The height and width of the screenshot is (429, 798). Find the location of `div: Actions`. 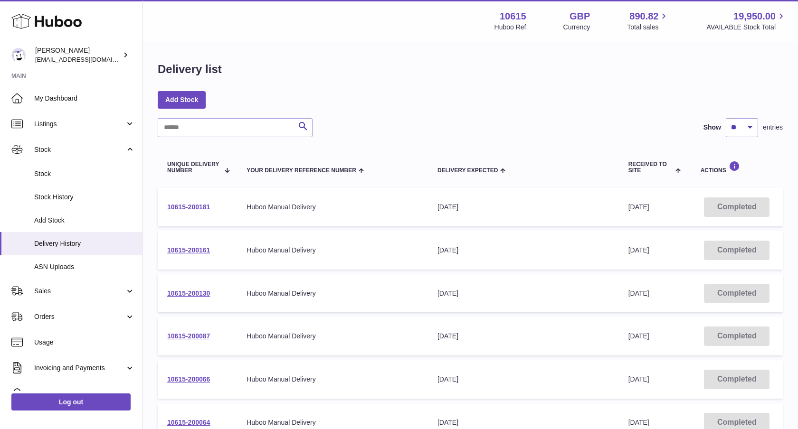

div: Actions is located at coordinates (737, 167).